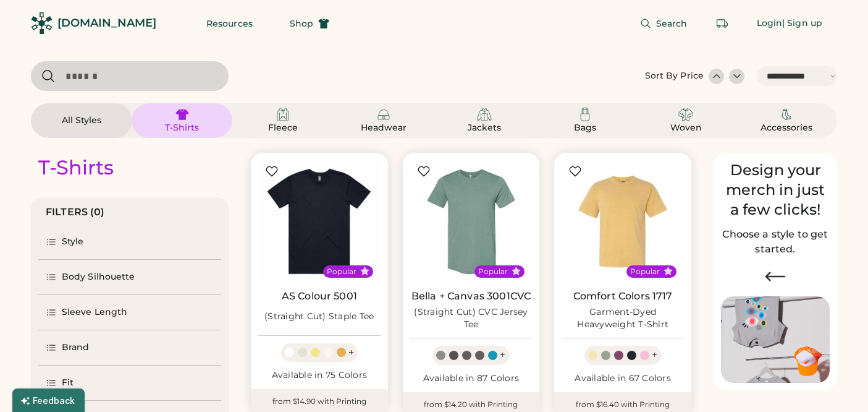 The width and height of the screenshot is (868, 412). Describe the element at coordinates (663, 24) in the screenshot. I see `button: Search` at that location.